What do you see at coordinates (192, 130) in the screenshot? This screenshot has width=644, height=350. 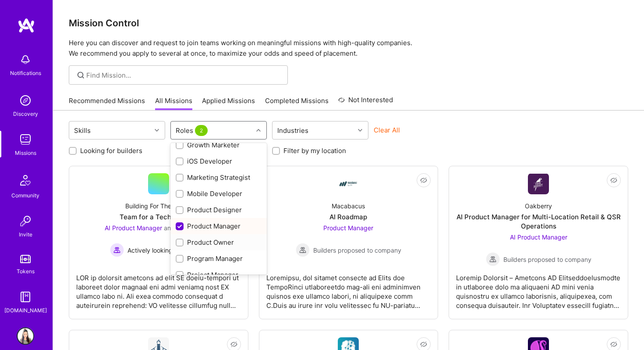 I see `div: Roles` at bounding box center [192, 130].